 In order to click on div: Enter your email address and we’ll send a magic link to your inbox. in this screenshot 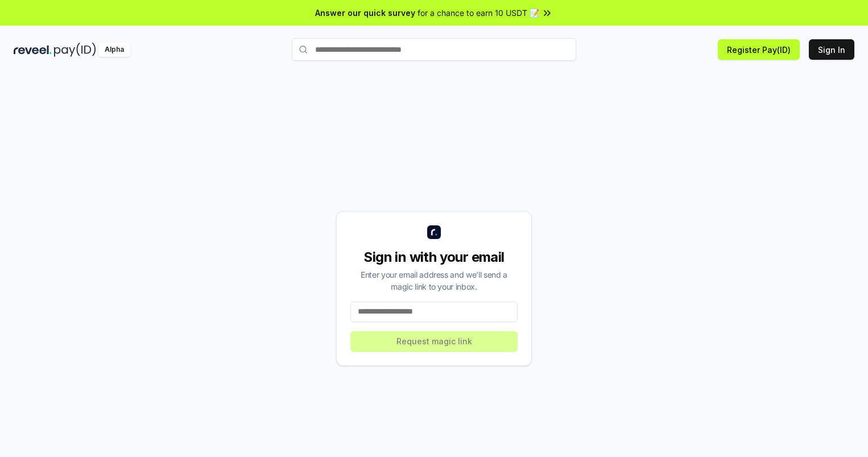, I will do `click(434, 281)`.